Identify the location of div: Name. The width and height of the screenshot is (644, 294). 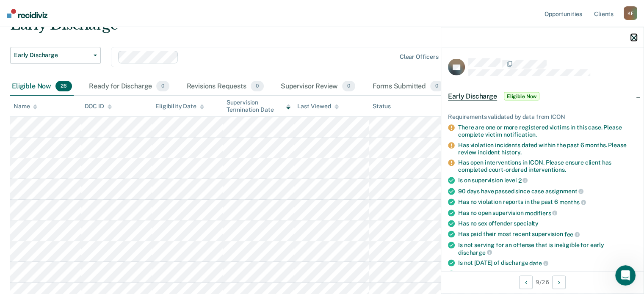
(25, 106).